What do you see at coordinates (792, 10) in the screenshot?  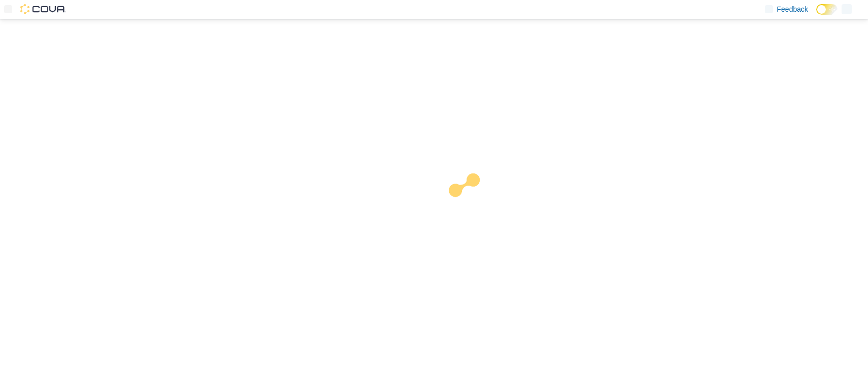 I see `span: Feedback` at bounding box center [792, 10].